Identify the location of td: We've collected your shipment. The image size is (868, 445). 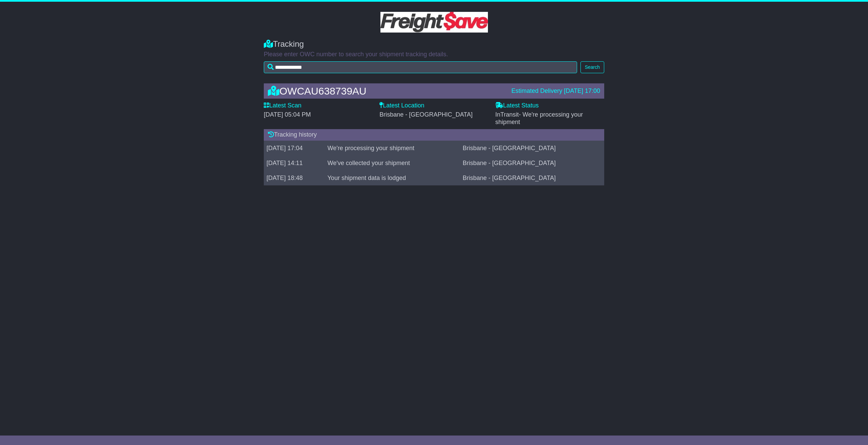
(393, 163).